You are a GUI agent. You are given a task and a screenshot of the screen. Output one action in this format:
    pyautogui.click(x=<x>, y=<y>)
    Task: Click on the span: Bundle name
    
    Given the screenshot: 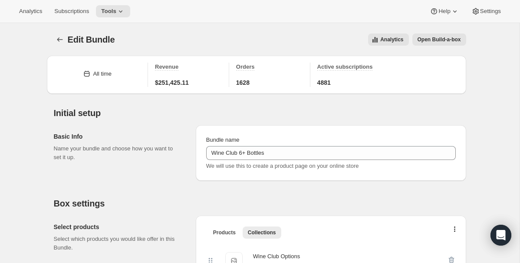 What is the action you would take?
    pyautogui.click(x=223, y=139)
    